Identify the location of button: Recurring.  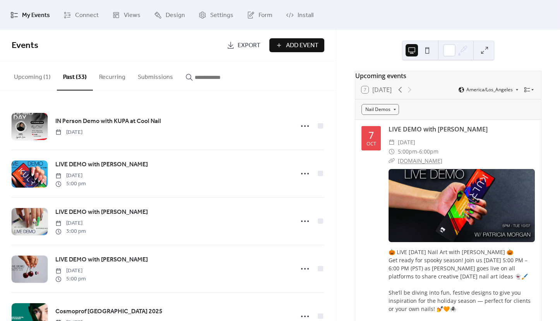
(112, 75).